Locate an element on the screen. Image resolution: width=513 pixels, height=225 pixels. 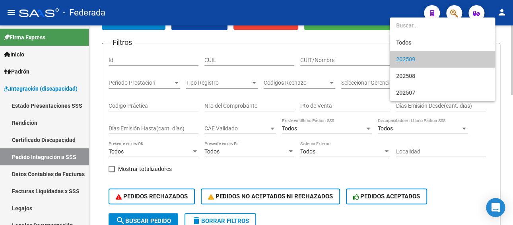
input: dropdown search is located at coordinates (442, 25).